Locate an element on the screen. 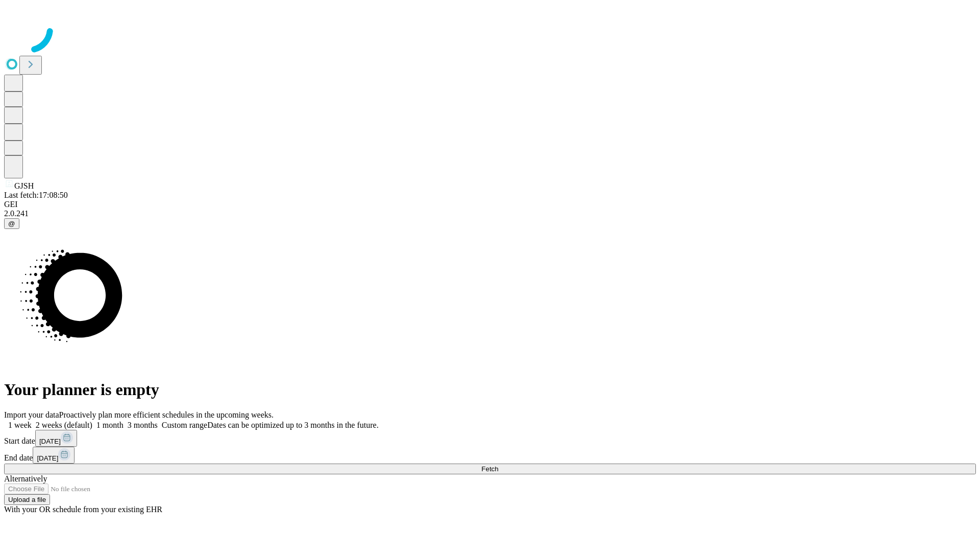 The height and width of the screenshot is (552, 980). span: Import your data is located at coordinates (31, 414).